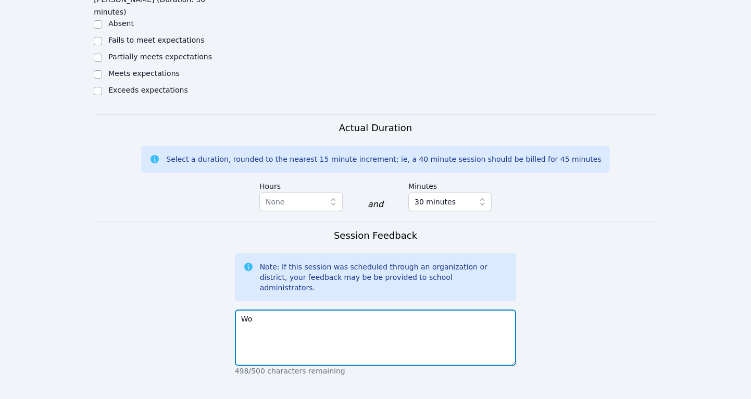 This screenshot has height=399, width=751. Describe the element at coordinates (275, 202) in the screenshot. I see `span: None` at that location.